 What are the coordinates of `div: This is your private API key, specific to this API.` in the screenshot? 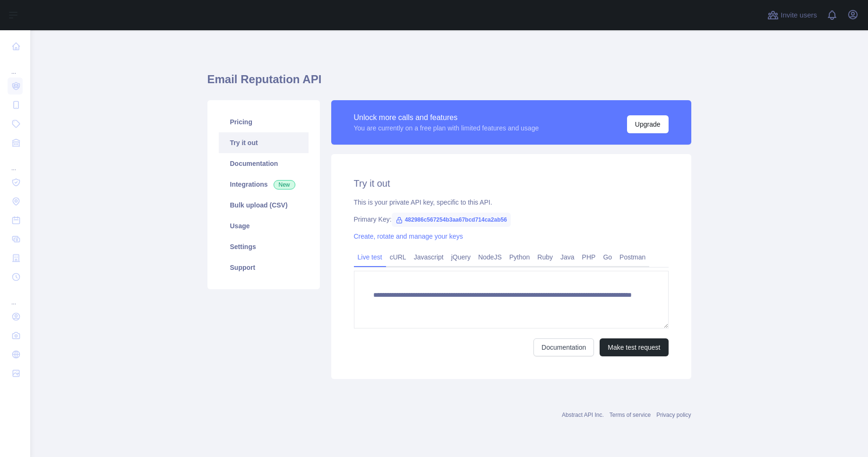 It's located at (512, 202).